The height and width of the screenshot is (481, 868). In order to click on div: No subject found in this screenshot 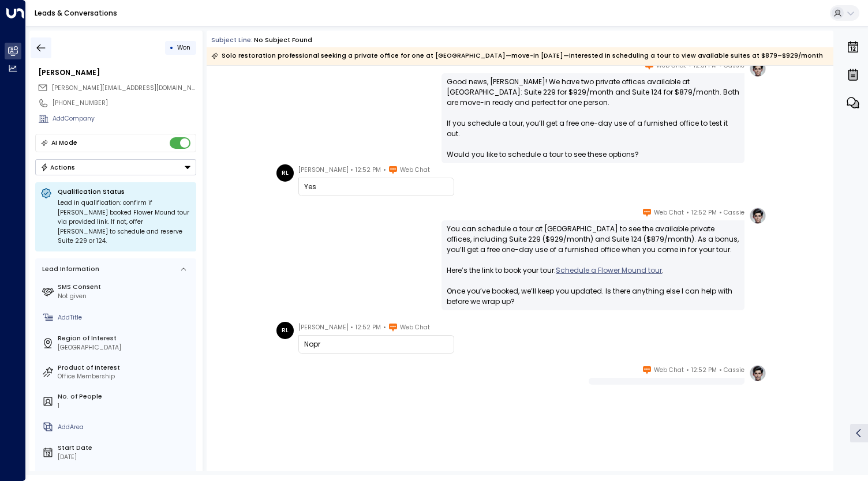, I will do `click(283, 40)`.